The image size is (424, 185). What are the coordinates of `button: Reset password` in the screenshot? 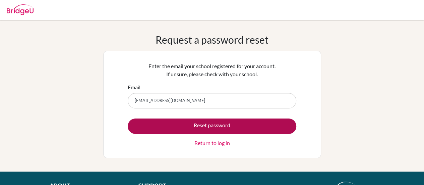 It's located at (212, 126).